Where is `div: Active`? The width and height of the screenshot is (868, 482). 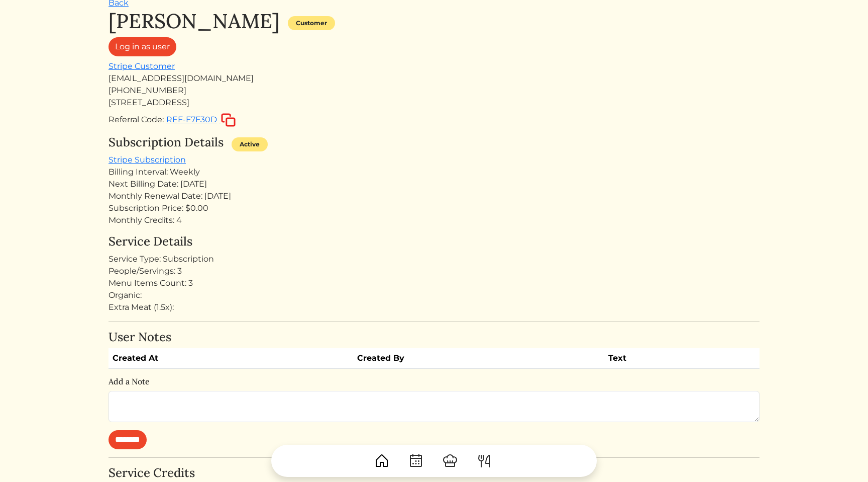 div: Active is located at coordinates (250, 145).